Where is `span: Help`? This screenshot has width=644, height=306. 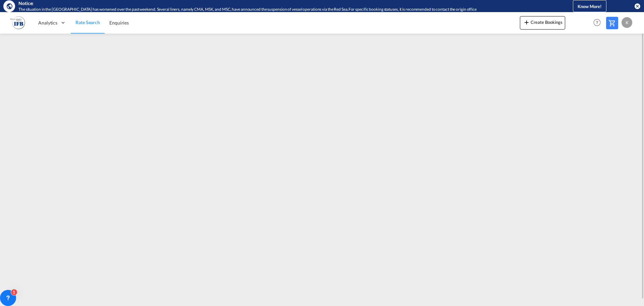 span: Help is located at coordinates (598, 23).